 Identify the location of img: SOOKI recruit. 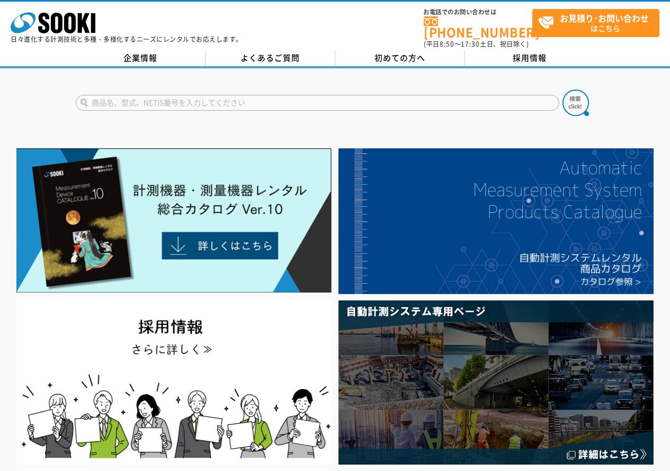
(174, 382).